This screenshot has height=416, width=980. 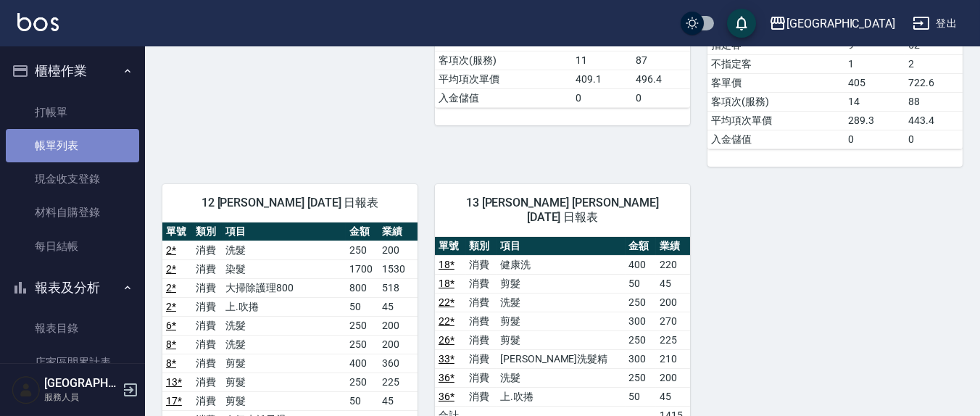 I want to click on td: 800, so click(x=362, y=288).